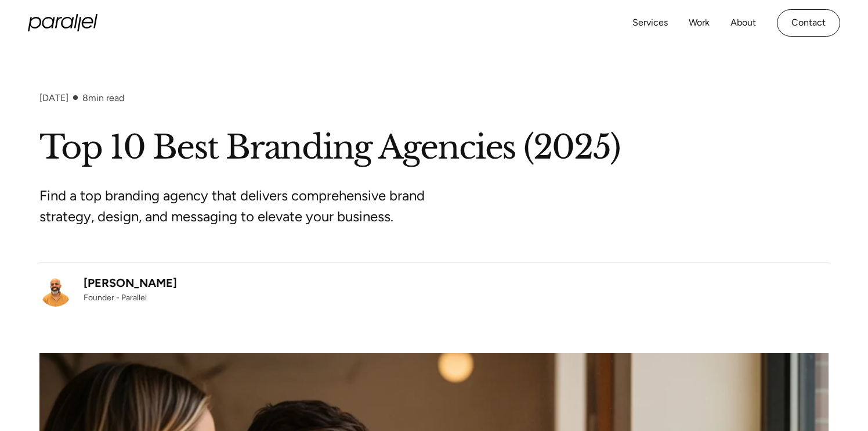 The image size is (868, 431). What do you see at coordinates (130, 297) in the screenshot?
I see `div: Founder - Parallel` at bounding box center [130, 297].